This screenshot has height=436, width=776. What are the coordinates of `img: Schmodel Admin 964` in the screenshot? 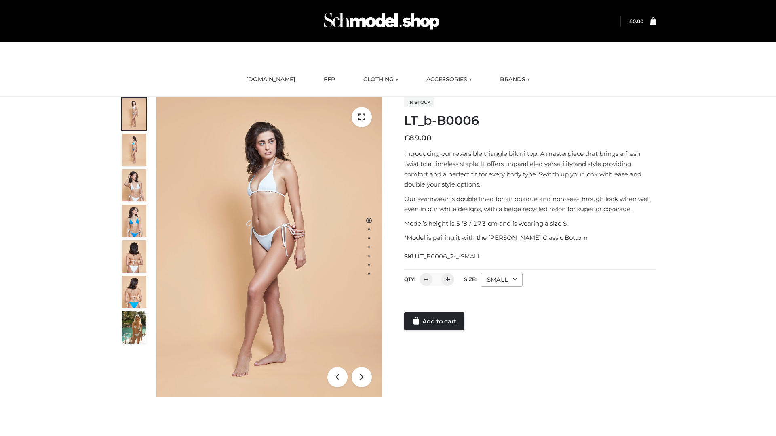 It's located at (381, 21).